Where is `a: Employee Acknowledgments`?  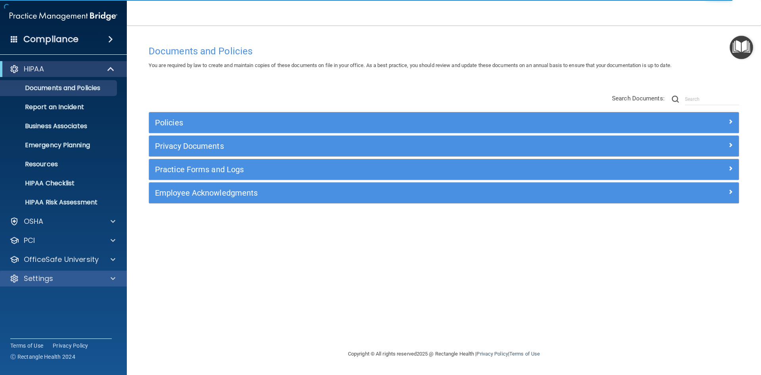 a: Employee Acknowledgments is located at coordinates (444, 193).